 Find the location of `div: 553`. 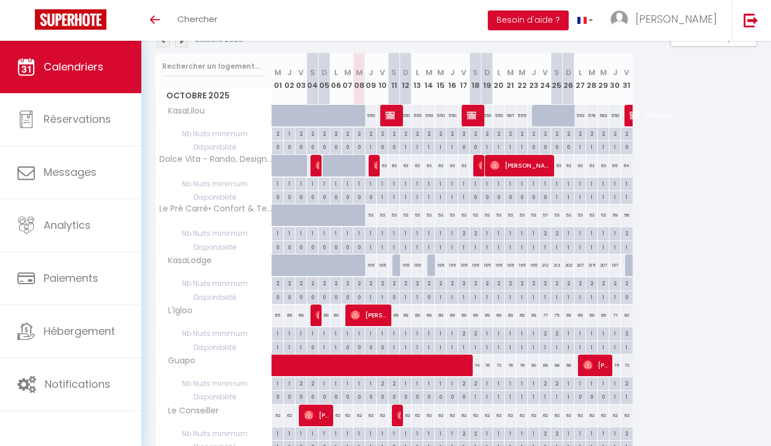

div: 553 is located at coordinates (581, 115).